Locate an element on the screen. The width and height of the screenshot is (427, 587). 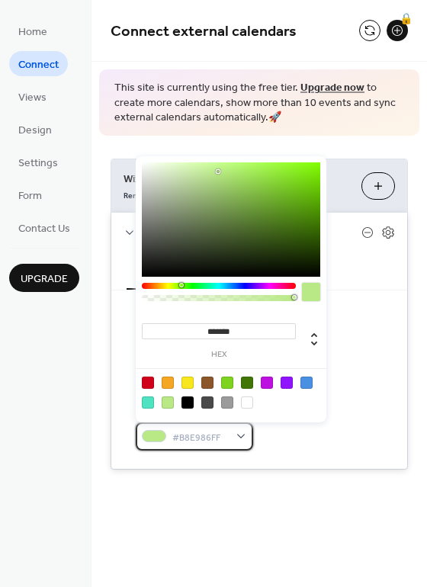
a: Contact Us is located at coordinates (44, 227).